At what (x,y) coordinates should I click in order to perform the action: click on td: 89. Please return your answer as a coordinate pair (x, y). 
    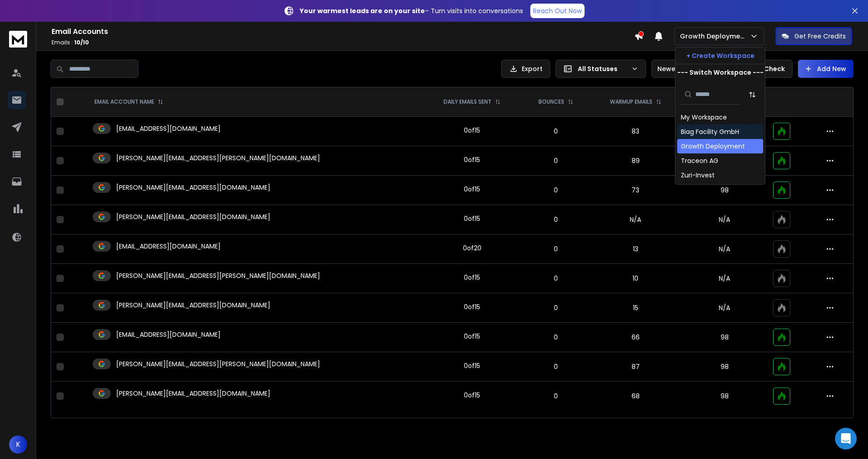
    Looking at the image, I should click on (636, 161).